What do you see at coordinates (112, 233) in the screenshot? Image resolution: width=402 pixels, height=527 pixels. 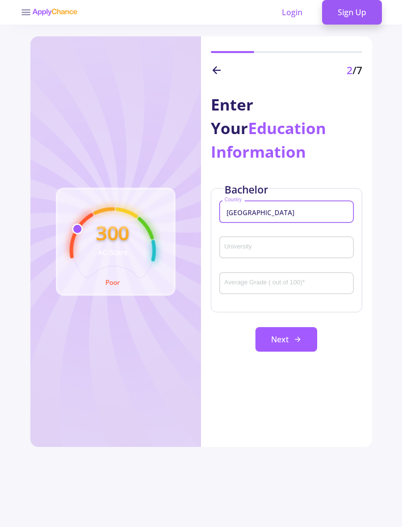 I see `text: 300` at bounding box center [112, 233].